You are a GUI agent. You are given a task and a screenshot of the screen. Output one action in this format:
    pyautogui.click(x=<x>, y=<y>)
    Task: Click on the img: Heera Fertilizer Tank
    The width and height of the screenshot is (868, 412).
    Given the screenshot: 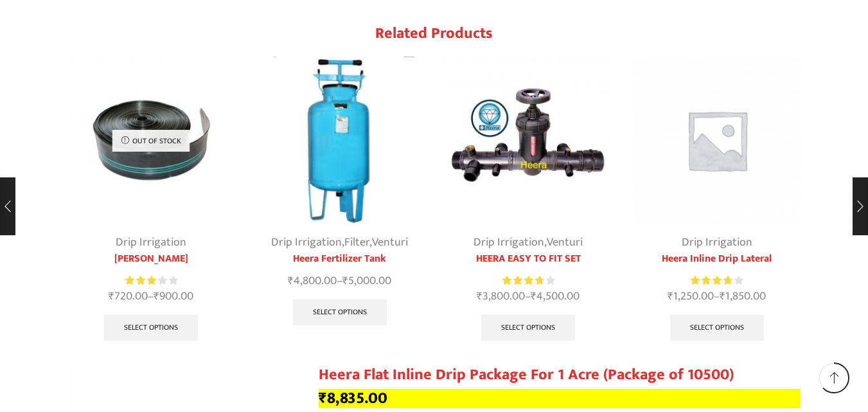 What is the action you would take?
    pyautogui.click(x=340, y=140)
    